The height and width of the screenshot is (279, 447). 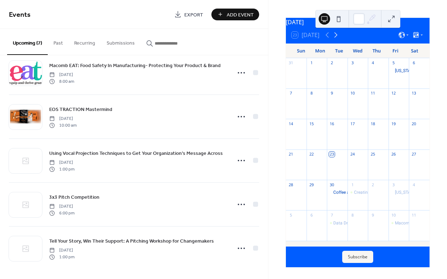 I want to click on div: 29, so click(x=311, y=184).